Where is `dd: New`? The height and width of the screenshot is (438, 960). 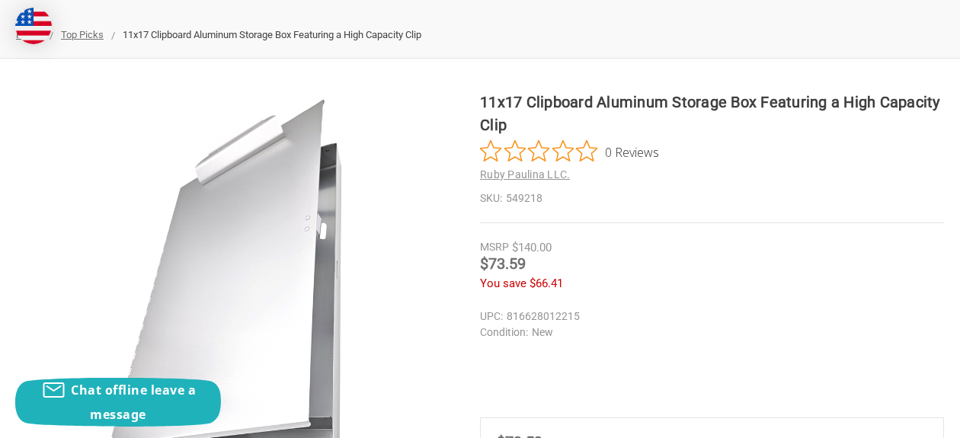
dd: New is located at coordinates (711, 332).